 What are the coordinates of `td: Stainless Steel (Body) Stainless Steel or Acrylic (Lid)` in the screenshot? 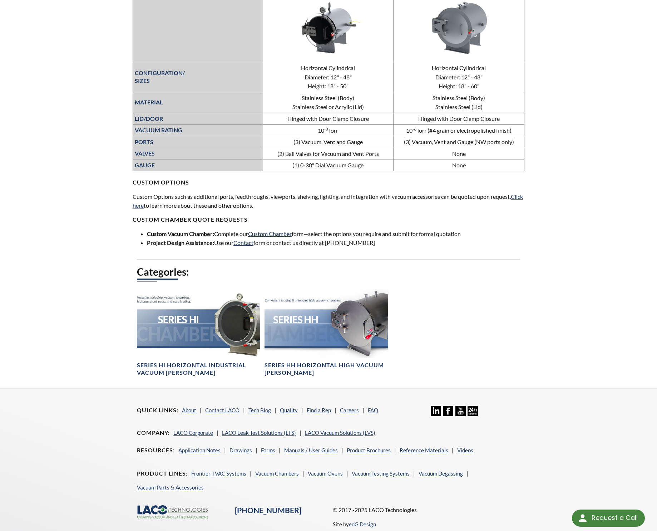 It's located at (328, 102).